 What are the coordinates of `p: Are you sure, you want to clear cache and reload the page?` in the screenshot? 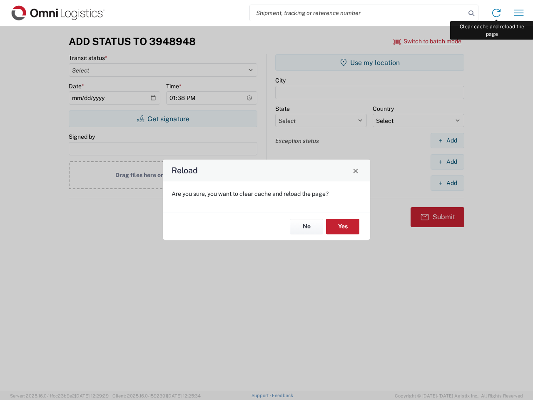 It's located at (267, 194).